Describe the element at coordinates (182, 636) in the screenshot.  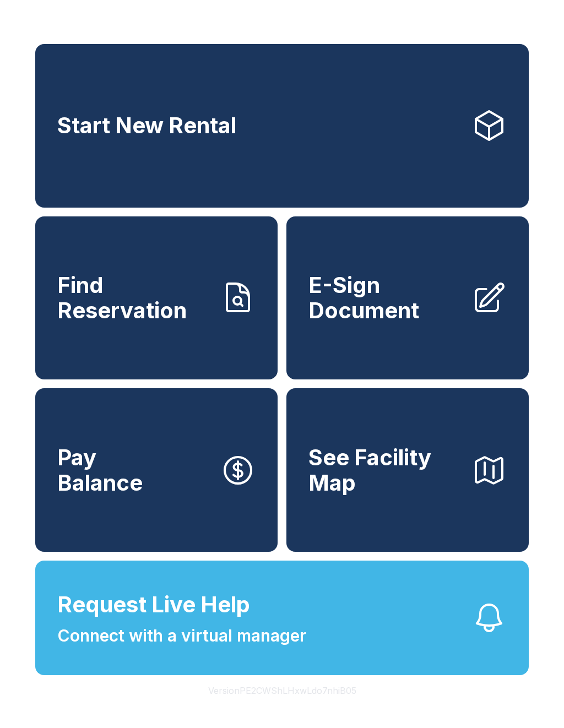
I see `span: Connect with a virtual manager` at that location.